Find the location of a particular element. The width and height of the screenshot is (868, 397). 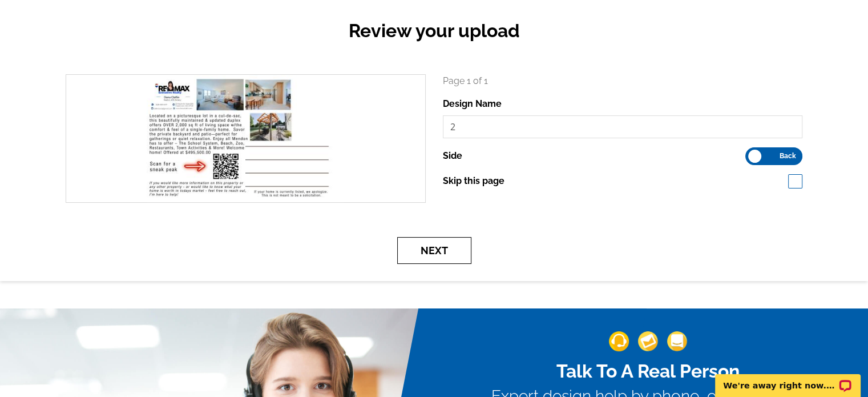

input: File Name is located at coordinates (623, 127).